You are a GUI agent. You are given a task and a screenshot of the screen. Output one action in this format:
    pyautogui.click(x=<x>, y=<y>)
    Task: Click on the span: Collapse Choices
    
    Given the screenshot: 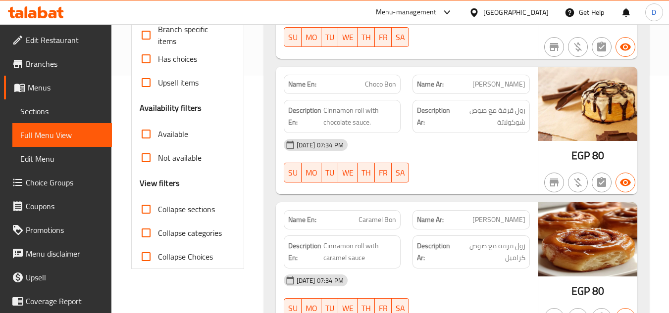 What is the action you would take?
    pyautogui.click(x=185, y=257)
    